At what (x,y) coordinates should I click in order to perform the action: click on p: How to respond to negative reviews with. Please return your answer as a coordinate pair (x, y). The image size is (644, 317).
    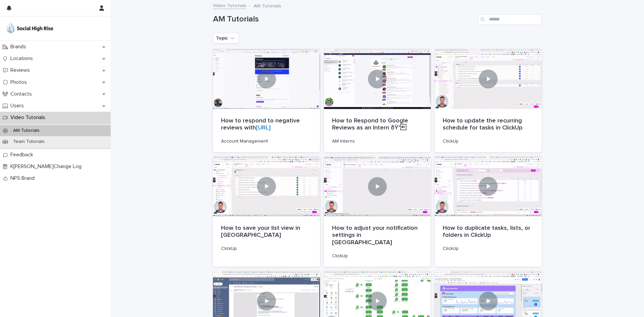
    Looking at the image, I should click on (266, 124).